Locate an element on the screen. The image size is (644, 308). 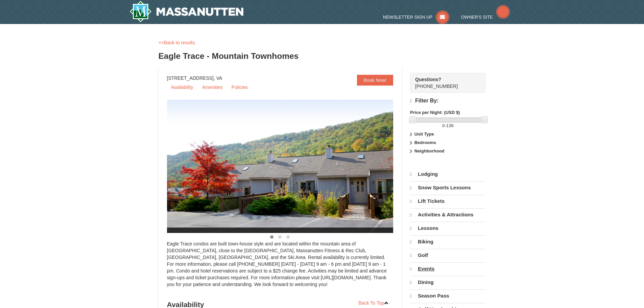
a: Back To Top is located at coordinates (374, 303).